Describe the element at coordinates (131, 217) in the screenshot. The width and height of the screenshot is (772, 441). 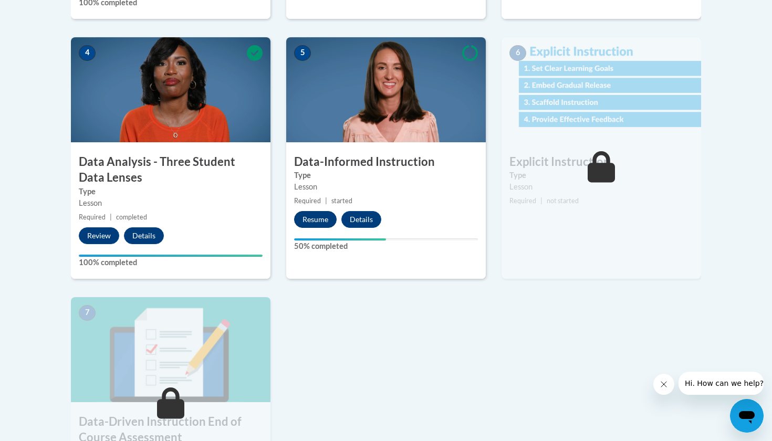
I see `span: completed` at that location.